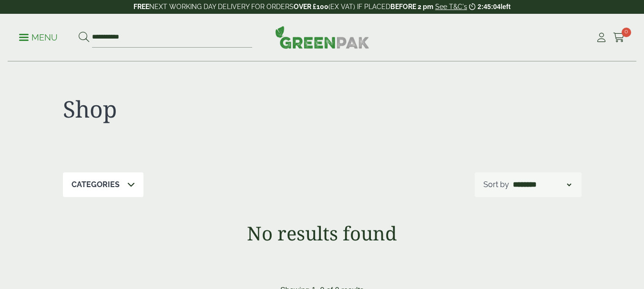 The image size is (644, 289). What do you see at coordinates (542, 185) in the screenshot?
I see `select: Shop order` at bounding box center [542, 185].